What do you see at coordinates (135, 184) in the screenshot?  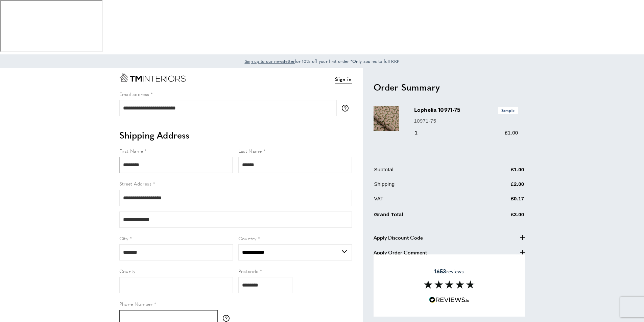 I see `span: Street Address` at bounding box center [135, 184].